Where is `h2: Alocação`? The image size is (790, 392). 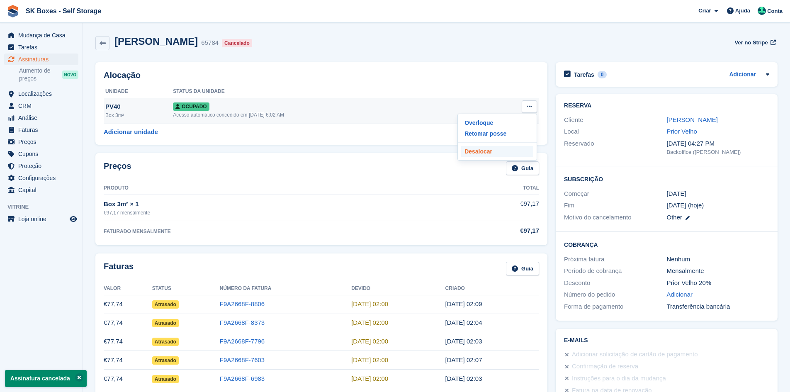
h2: Alocação is located at coordinates (321, 75).